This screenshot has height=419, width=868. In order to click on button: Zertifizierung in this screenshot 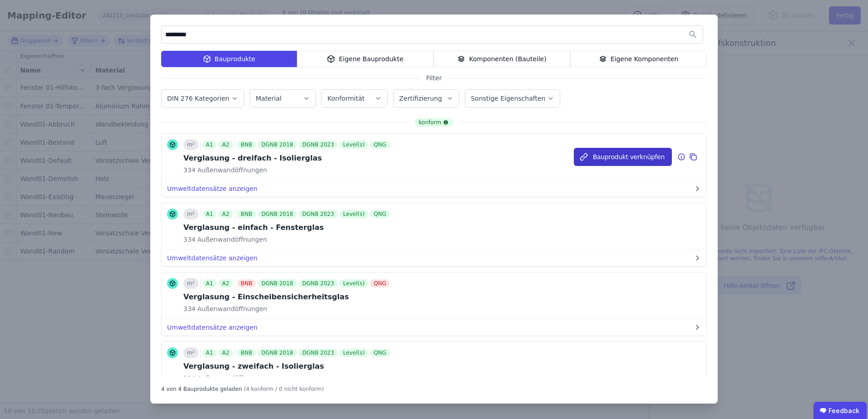, I will do `click(427, 99)`.